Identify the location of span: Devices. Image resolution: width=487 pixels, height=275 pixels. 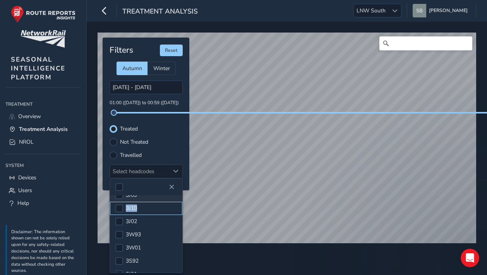
(27, 177).